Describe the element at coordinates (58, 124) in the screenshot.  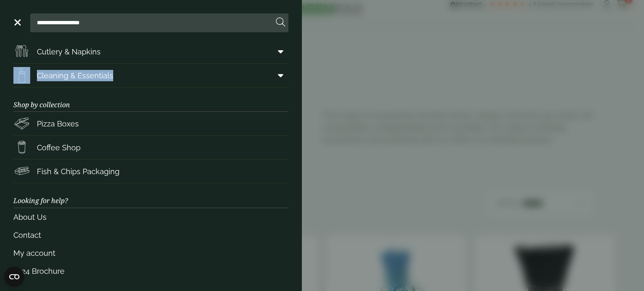
I see `span: Pizza Boxes` at that location.